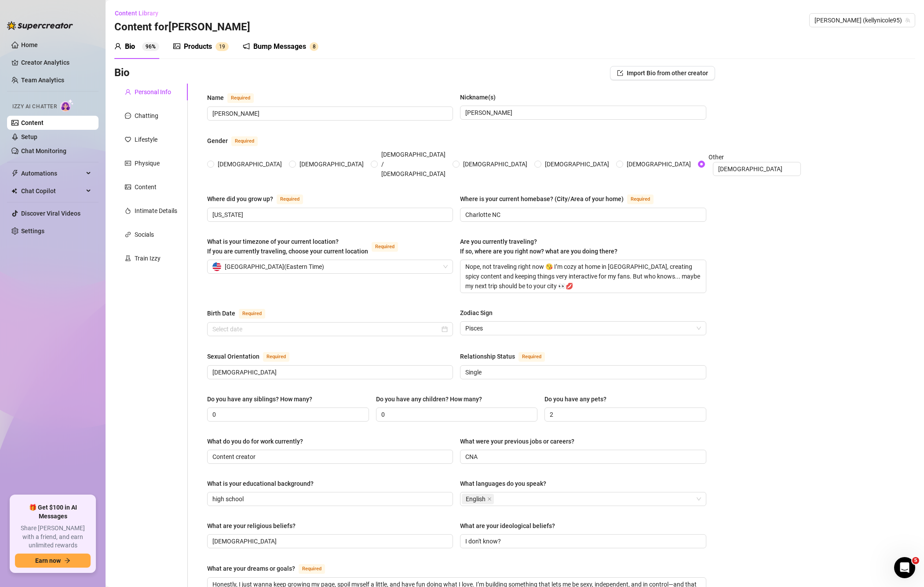 The image size is (924, 587). Describe the element at coordinates (147, 258) in the screenshot. I see `div: Train Izzy` at that location.